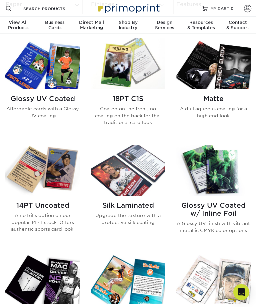 The height and width of the screenshot is (307, 256). Describe the element at coordinates (213, 112) in the screenshot. I see `p: A dull aqueous coating for a high end look` at that location.